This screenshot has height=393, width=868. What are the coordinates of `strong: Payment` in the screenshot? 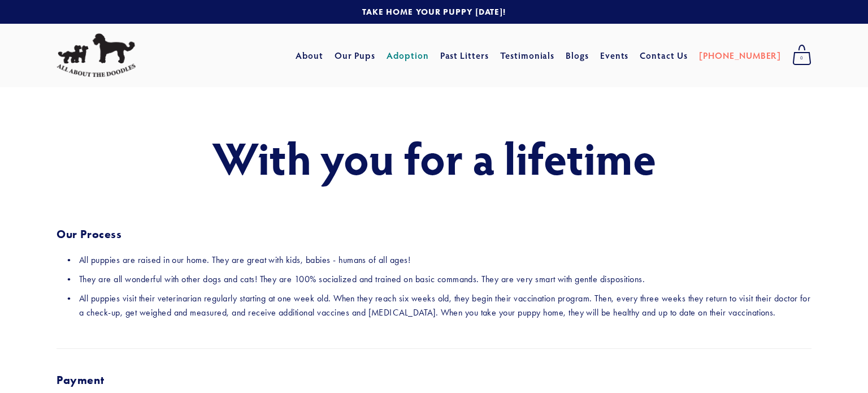 It's located at (80, 380).